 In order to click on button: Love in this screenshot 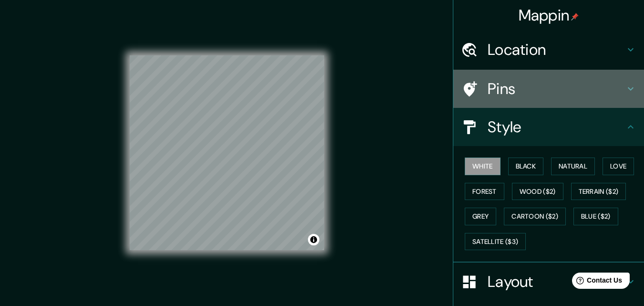, I will do `click(618, 166)`.